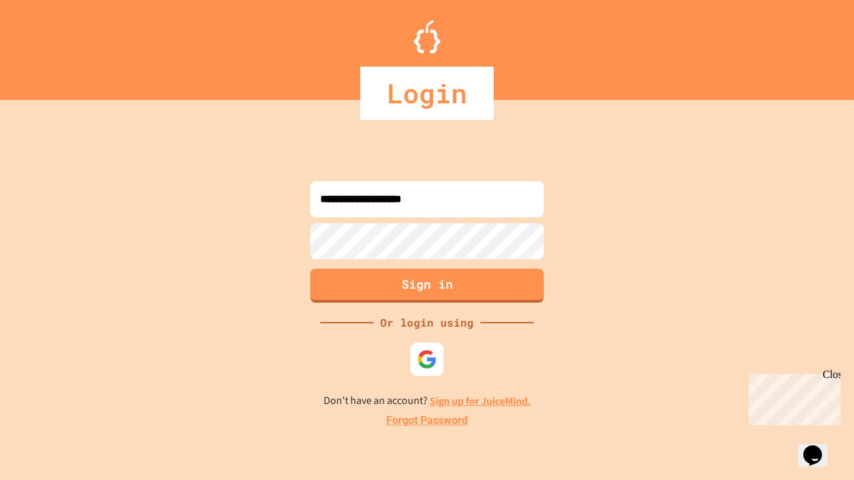 Image resolution: width=854 pixels, height=480 pixels. What do you see at coordinates (427, 323) in the screenshot?
I see `div: Or login using` at bounding box center [427, 323].